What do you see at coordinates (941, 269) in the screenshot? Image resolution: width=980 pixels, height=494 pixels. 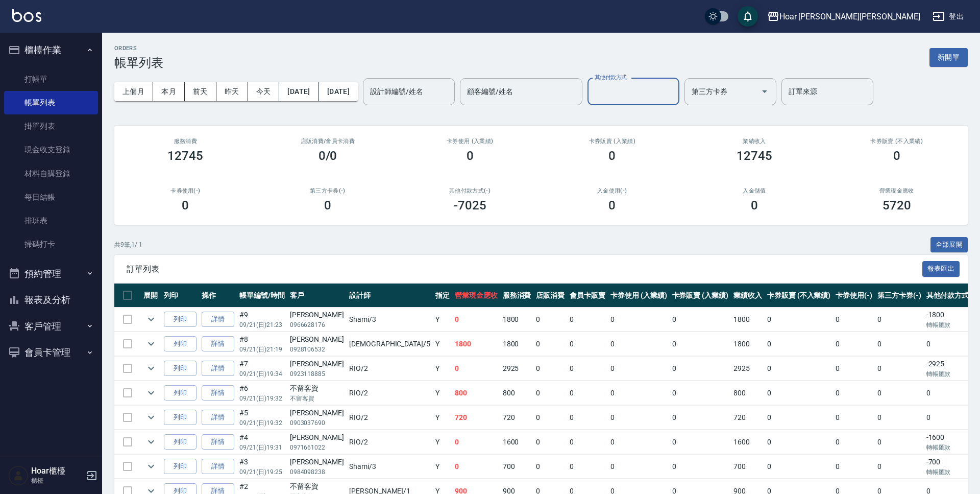 I see `button: 報表匯出` at bounding box center [941, 269].